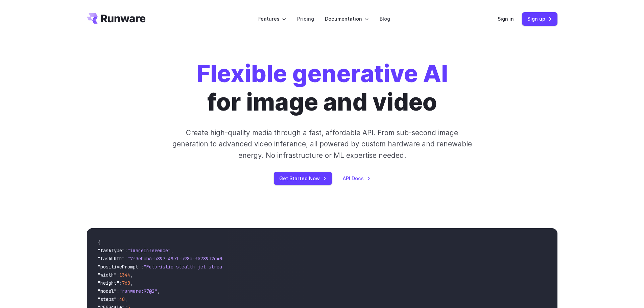 This screenshot has width=644, height=308. What do you see at coordinates (385, 18) in the screenshot?
I see `a: Blog` at bounding box center [385, 18].